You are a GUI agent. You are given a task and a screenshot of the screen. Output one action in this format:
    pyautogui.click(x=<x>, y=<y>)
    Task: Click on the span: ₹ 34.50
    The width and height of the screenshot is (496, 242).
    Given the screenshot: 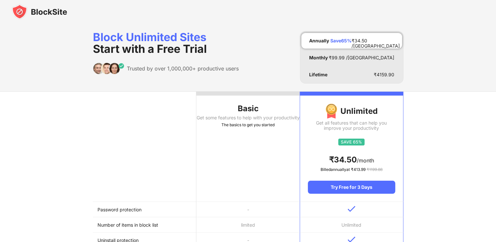 What is the action you would take?
    pyautogui.click(x=343, y=160)
    